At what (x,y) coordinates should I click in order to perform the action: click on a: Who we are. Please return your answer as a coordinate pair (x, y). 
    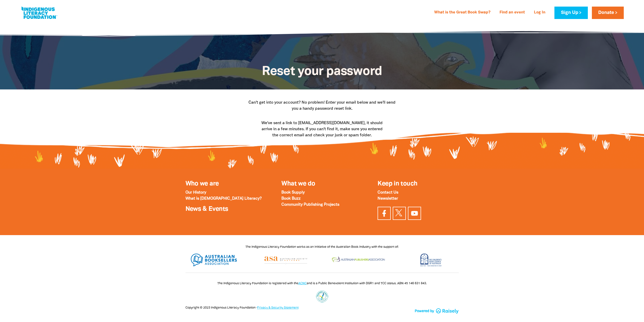
    Looking at the image, I should click on (202, 184).